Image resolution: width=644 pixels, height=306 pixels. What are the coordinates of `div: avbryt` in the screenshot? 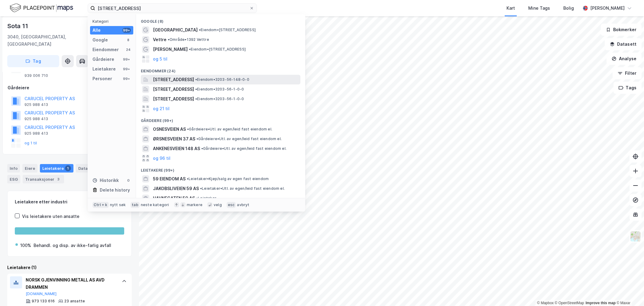 It's located at (243, 205).